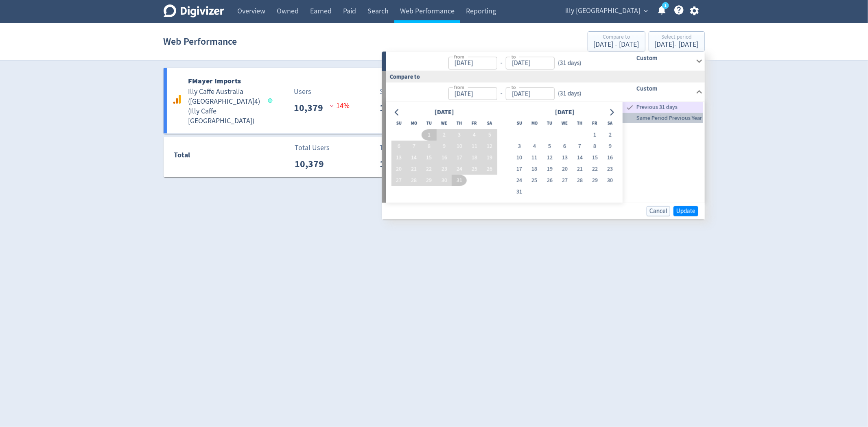 Image resolution: width=868 pixels, height=427 pixels. I want to click on span: Data last synced: 30 Sep 2025, 12:01pm (AEST), so click(271, 100).